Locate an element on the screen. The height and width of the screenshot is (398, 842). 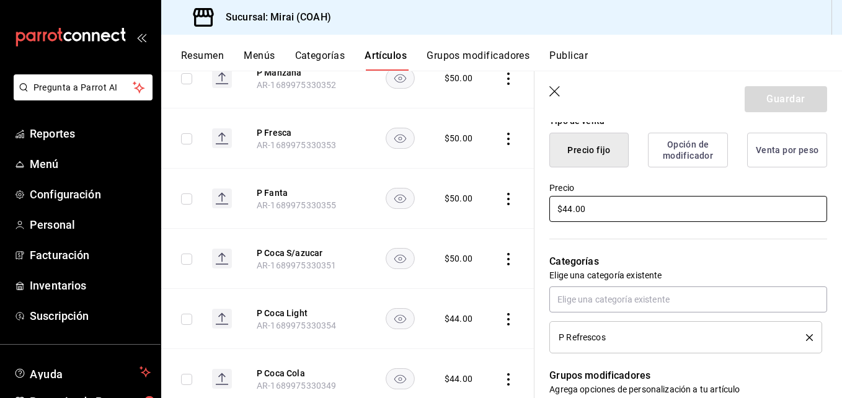
button: Venta por peso is located at coordinates (786, 150).